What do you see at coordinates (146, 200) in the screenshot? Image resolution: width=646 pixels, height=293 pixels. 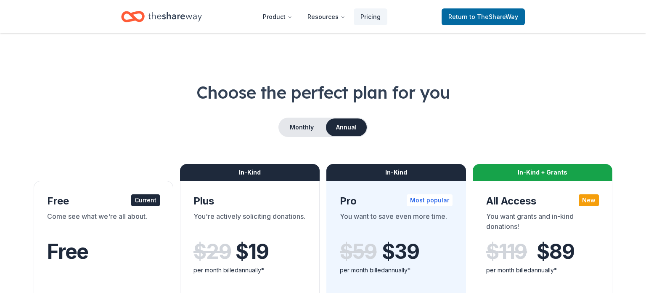 I see `div: Current` at bounding box center [146, 200].